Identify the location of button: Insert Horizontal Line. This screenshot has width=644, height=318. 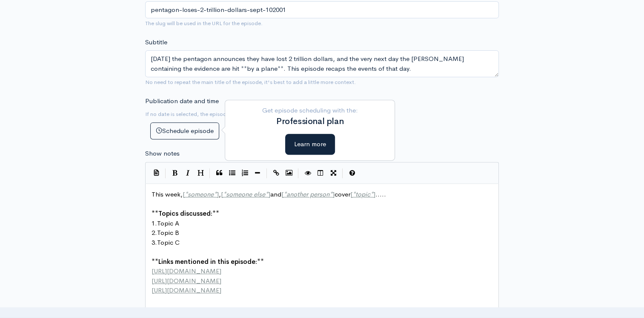
(258, 173).